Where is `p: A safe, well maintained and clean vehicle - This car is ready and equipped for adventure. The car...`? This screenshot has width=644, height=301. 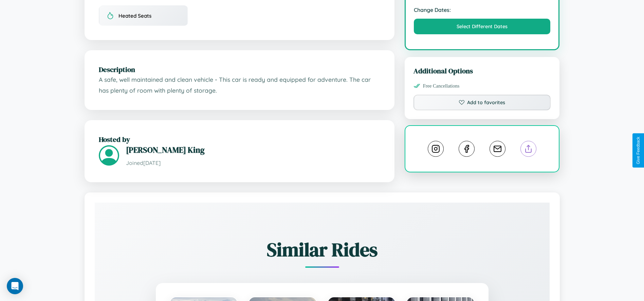 p: A safe, well maintained and clean vehicle - This car is ready and equipped for adventure. The car... is located at coordinates (239, 85).